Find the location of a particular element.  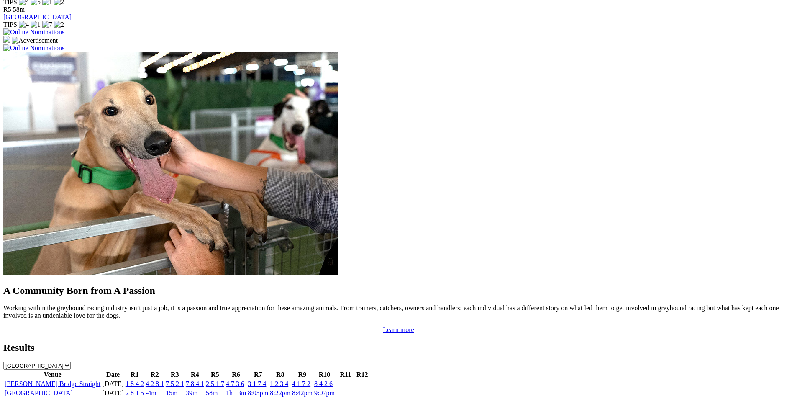

a: 4 7 3 6 is located at coordinates (235, 383).